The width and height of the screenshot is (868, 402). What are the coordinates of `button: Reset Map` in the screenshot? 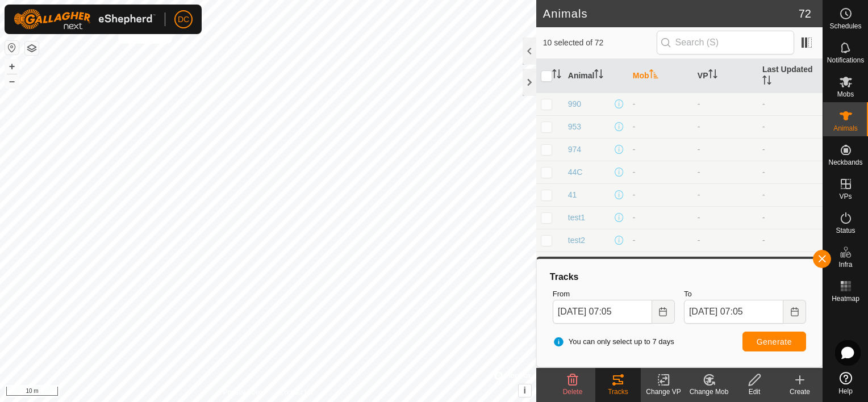 It's located at (12, 48).